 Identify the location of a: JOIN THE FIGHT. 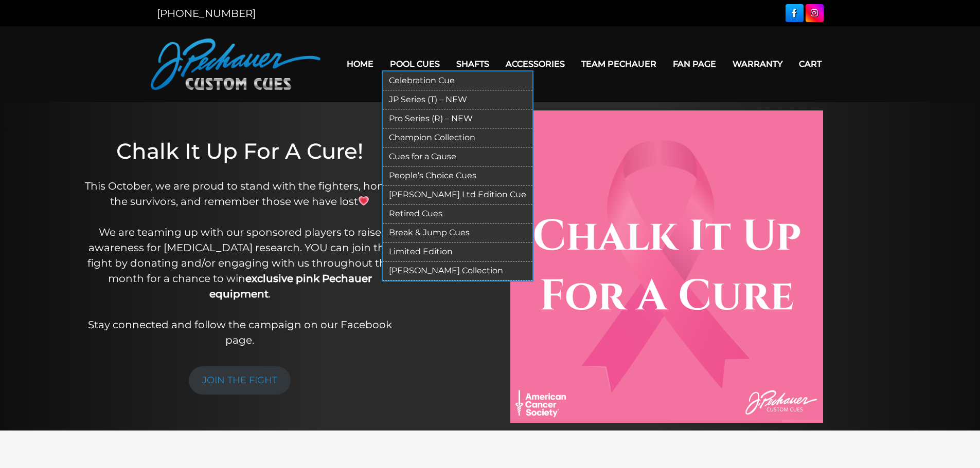
(240, 380).